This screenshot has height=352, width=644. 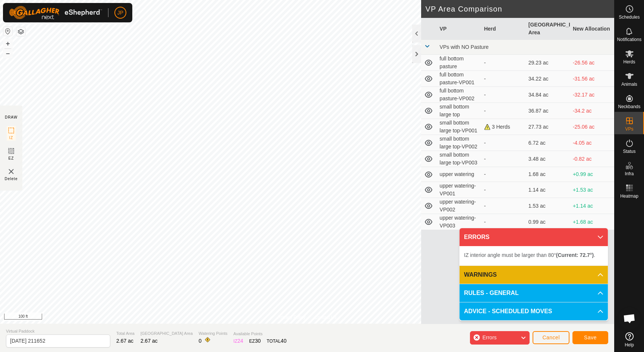 I want to click on div: 3 Herds, so click(x=503, y=127).